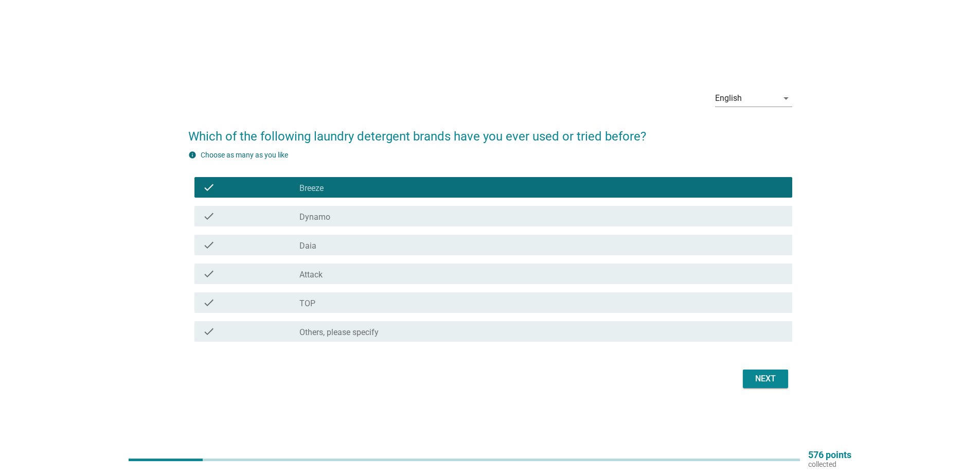 The width and height of the screenshot is (980, 473). What do you see at coordinates (244, 155) in the screenshot?
I see `label: Choose as many as you like` at bounding box center [244, 155].